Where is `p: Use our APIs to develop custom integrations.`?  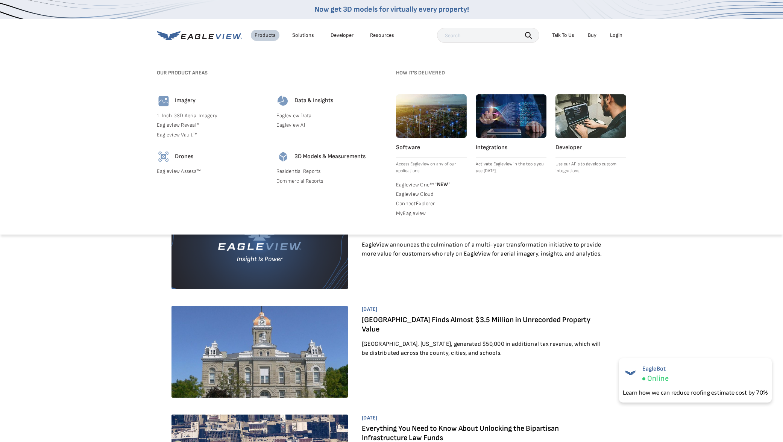
p: Use our APIs to develop custom integrations. is located at coordinates (591, 168).